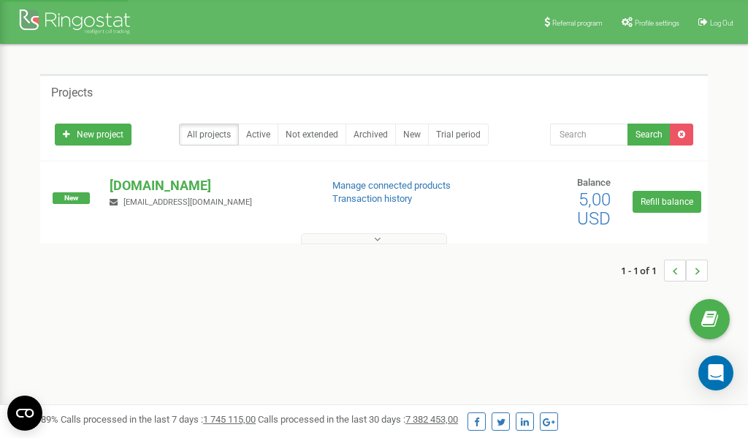 Image resolution: width=748 pixels, height=438 pixels. Describe the element at coordinates (458, 134) in the screenshot. I see `a: Trial period` at that location.